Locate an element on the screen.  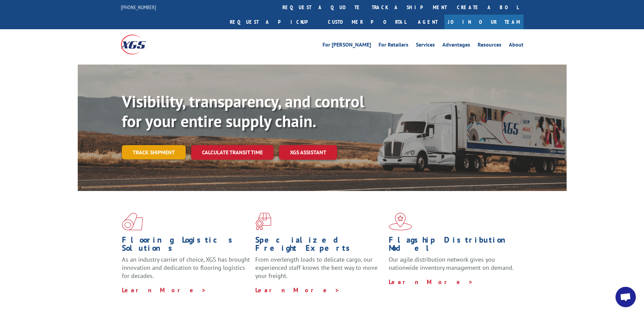
span: Our agile distribution network gives you nationwide inventory management on demand. is located at coordinates (451, 263).